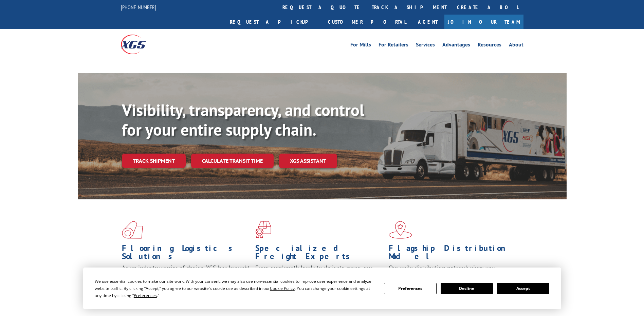  Describe the element at coordinates (308, 161) in the screenshot. I see `a: XGS ASSISTANT` at that location.